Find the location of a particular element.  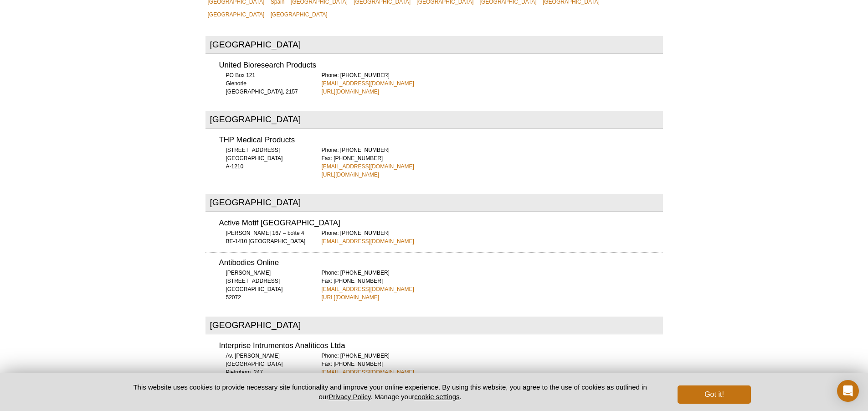

h3: United Bioresearch Products is located at coordinates (441, 65).